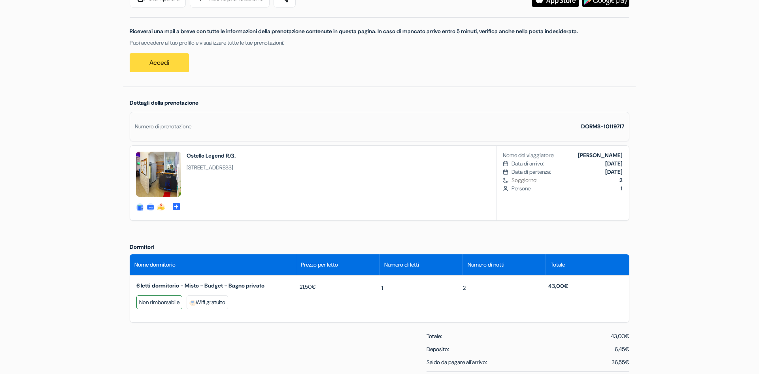 This screenshot has width=759, height=374. What do you see at coordinates (621, 180) in the screenshot?
I see `b: 2` at bounding box center [621, 180].